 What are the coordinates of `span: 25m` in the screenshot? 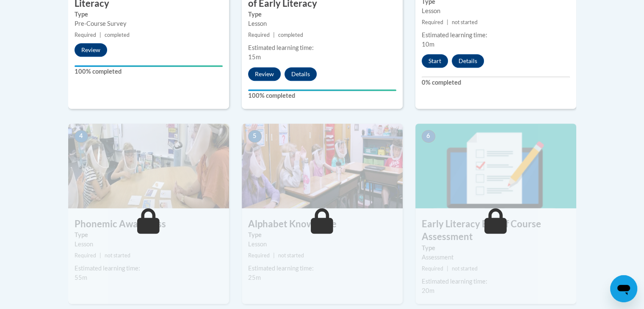 It's located at (255, 277).